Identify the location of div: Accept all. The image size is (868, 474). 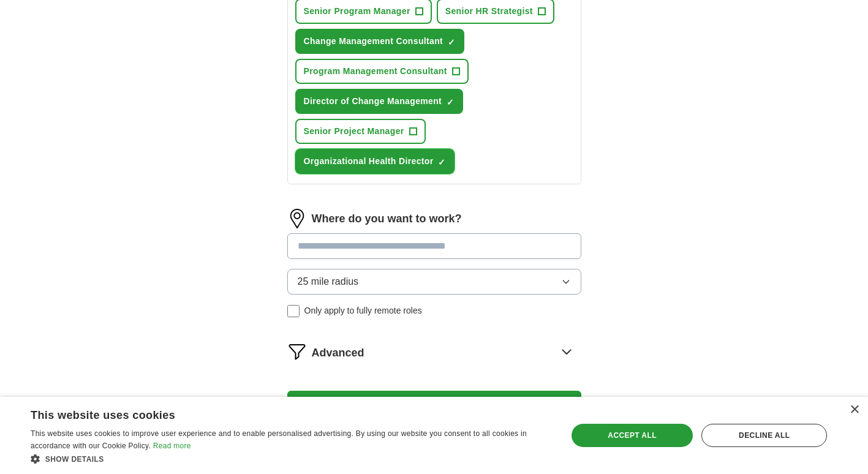
(633, 436).